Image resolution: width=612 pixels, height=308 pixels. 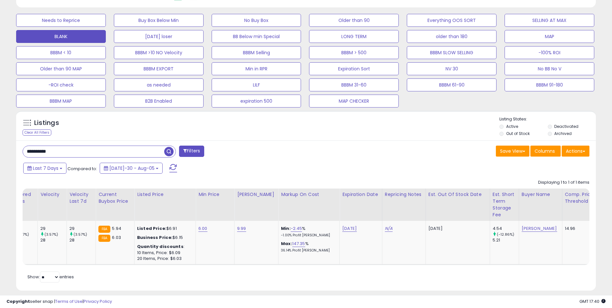 I want to click on button: expiration 500, so click(x=256, y=101).